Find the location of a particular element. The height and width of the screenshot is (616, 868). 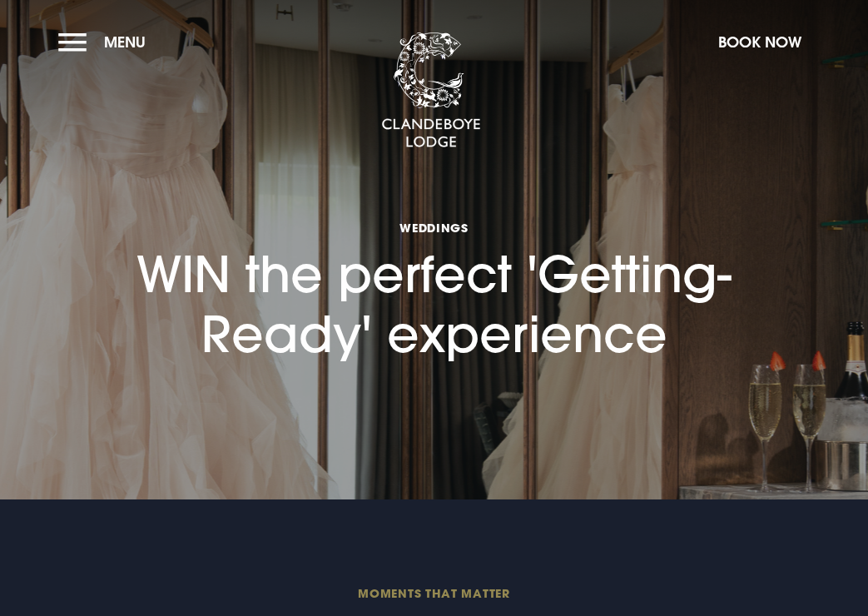

span: MOMENTS THAT MATTER is located at coordinates (433, 593).